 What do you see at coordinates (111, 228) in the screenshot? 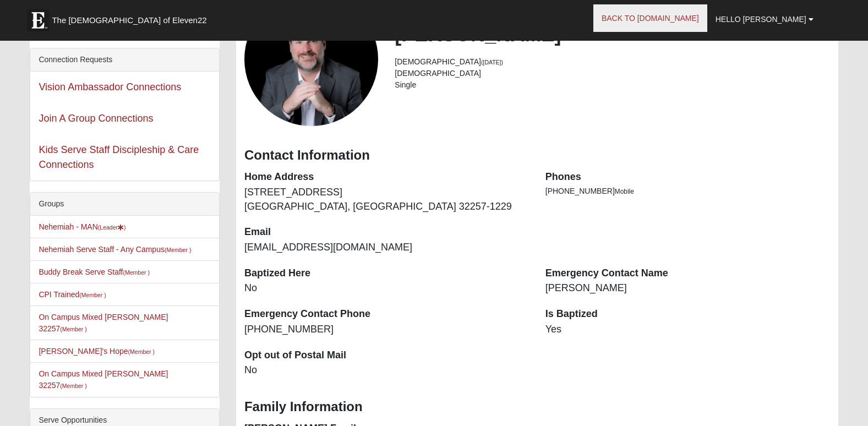
I see `small: (Leader )` at bounding box center [111, 228].